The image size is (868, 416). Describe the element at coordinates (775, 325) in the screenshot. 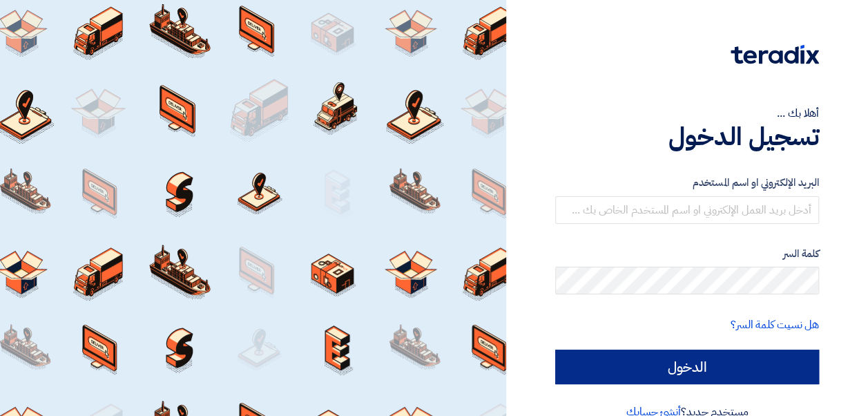

I see `a: هل نسيت كلمة السر؟` at that location.